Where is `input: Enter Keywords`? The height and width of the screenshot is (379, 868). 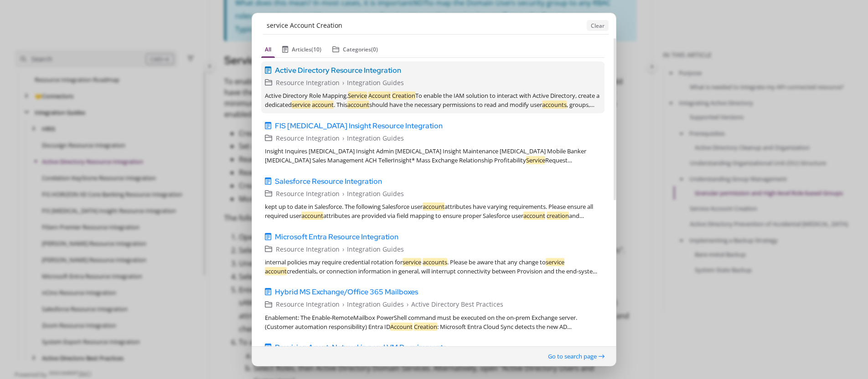
input: Enter Keywords is located at coordinates (423, 25).